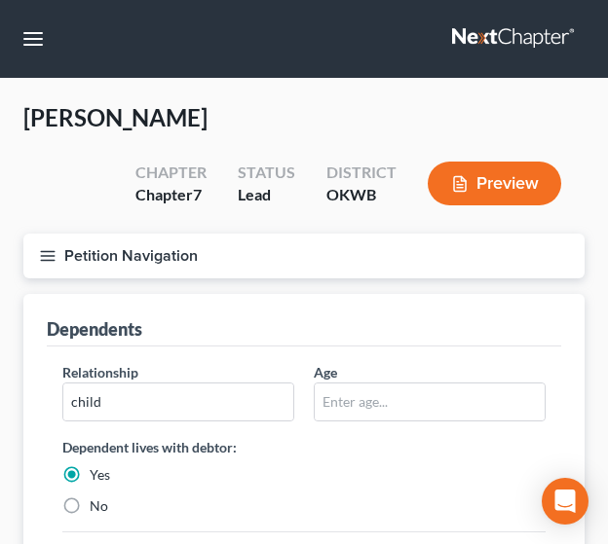 This screenshot has height=544, width=608. What do you see at coordinates (266, 195) in the screenshot?
I see `div: Lead` at bounding box center [266, 195].